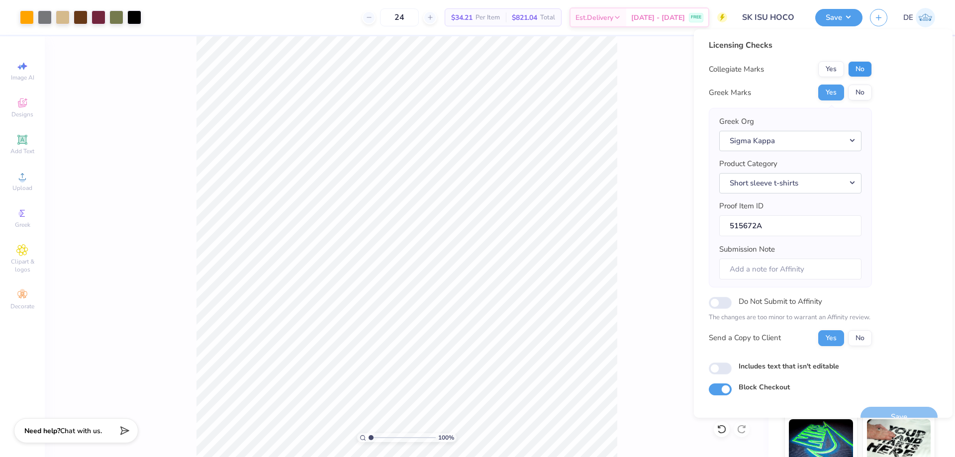 This screenshot has width=955, height=457. What do you see at coordinates (446, 438) in the screenshot?
I see `span: 100 %` at bounding box center [446, 438].